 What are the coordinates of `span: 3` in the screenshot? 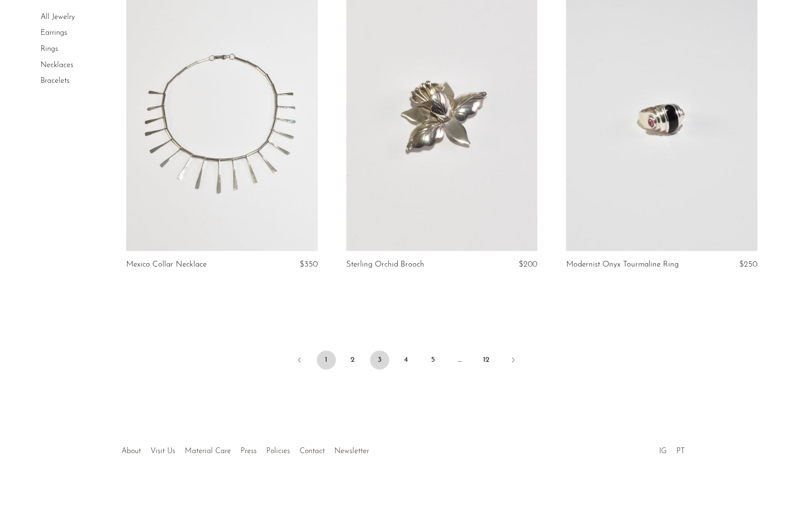 It's located at (380, 360).